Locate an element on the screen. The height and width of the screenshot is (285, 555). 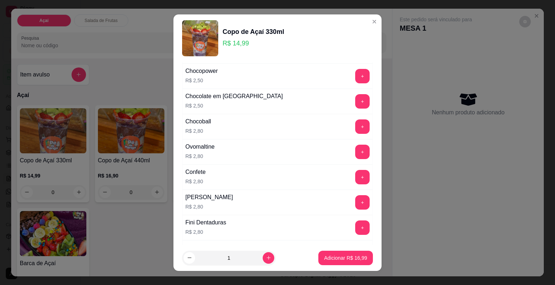
button: increase-product-quantity is located at coordinates (268, 258).